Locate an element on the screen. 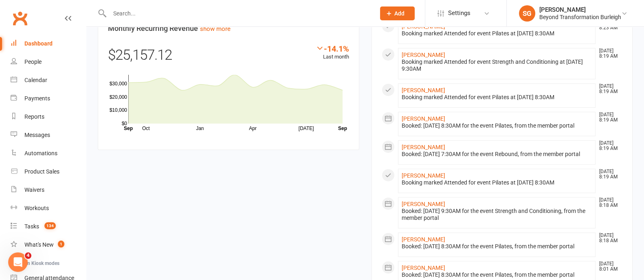 This screenshot has width=644, height=280. div: Workouts is located at coordinates (37, 208).